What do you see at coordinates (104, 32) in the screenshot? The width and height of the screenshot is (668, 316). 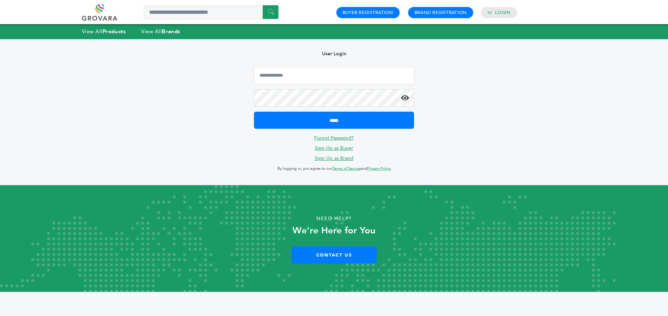 I see `a: View AllProducts` at bounding box center [104, 32].